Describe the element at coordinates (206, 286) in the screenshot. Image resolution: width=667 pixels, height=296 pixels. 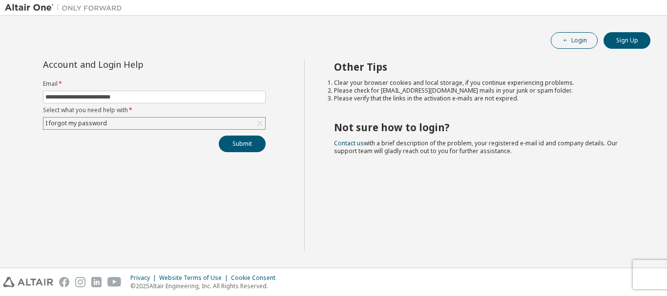
I see `p: © 2025 Altair Engineering, Inc. All Rights Reserved.` at that location.